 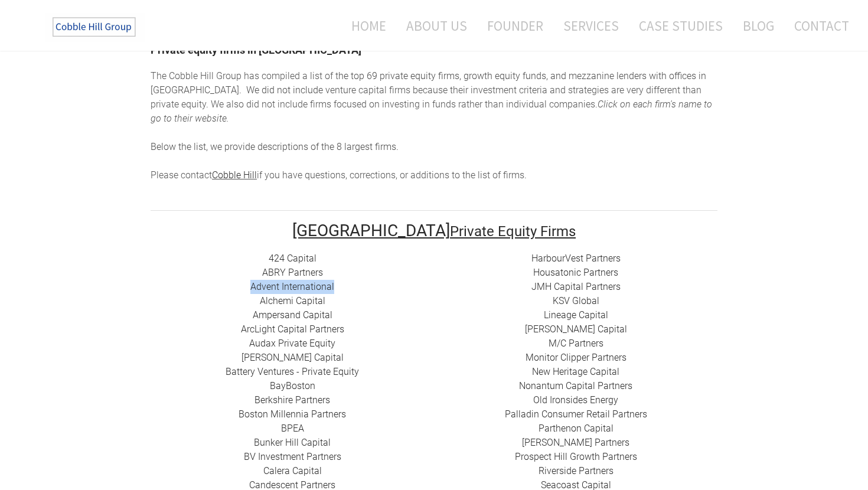 What do you see at coordinates (292, 470) in the screenshot?
I see `a: Calera Capital` at bounding box center [292, 470].